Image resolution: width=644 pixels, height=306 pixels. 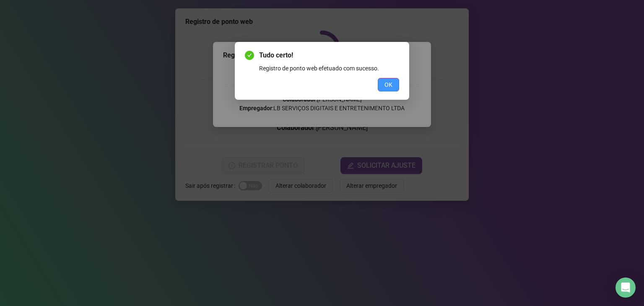 What do you see at coordinates (330, 69) in the screenshot?
I see `div: Registro de ponto web efetuado com sucesso.` at bounding box center [330, 69].